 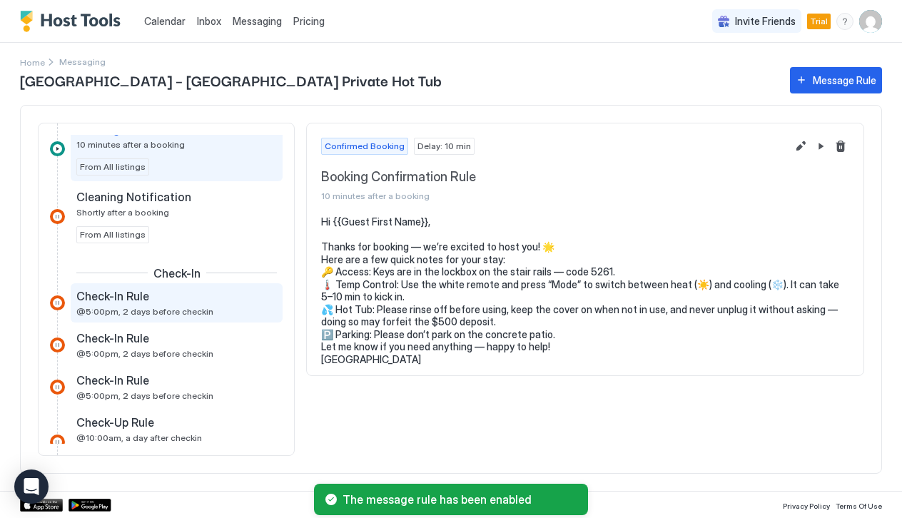 What do you see at coordinates (444, 146) in the screenshot?
I see `span: Delay: 10 min` at bounding box center [444, 146].